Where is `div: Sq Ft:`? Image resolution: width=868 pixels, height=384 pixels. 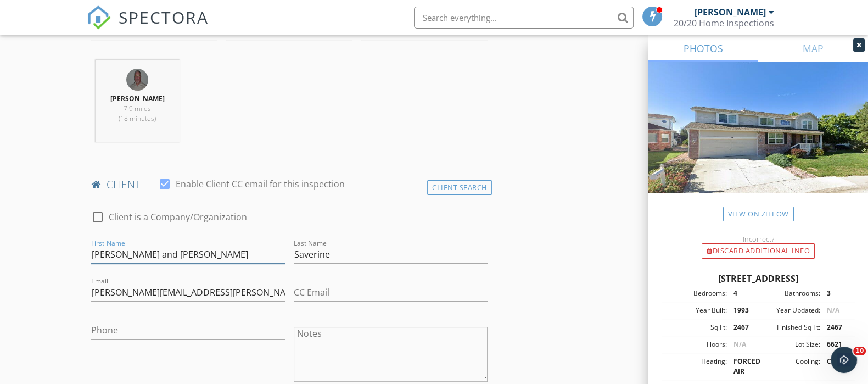
div: Sq Ft: is located at coordinates (696, 327).